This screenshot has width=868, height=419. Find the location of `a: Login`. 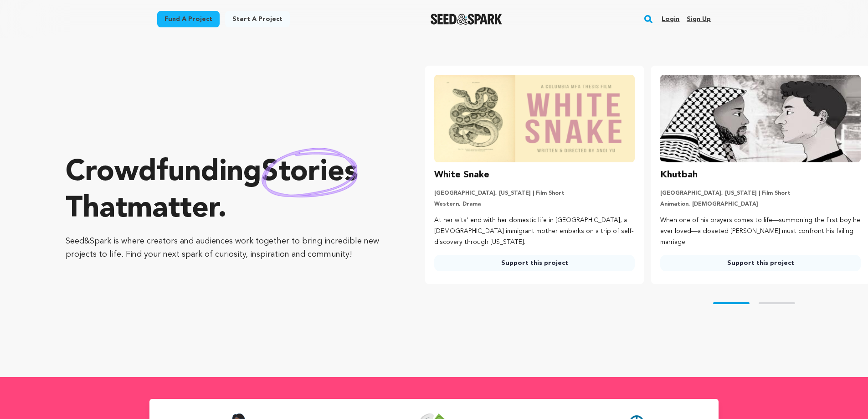

a: Login is located at coordinates (670, 19).